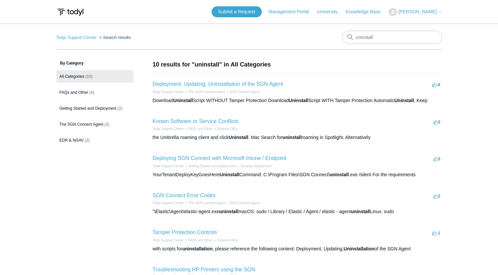  I want to click on li: Desktop Deployment, so click(253, 166).